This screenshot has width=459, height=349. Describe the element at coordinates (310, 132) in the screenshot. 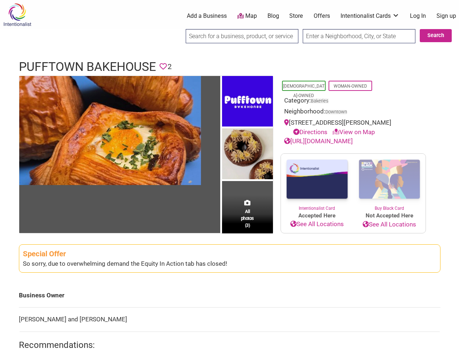

I see `a: Directions` at that location.